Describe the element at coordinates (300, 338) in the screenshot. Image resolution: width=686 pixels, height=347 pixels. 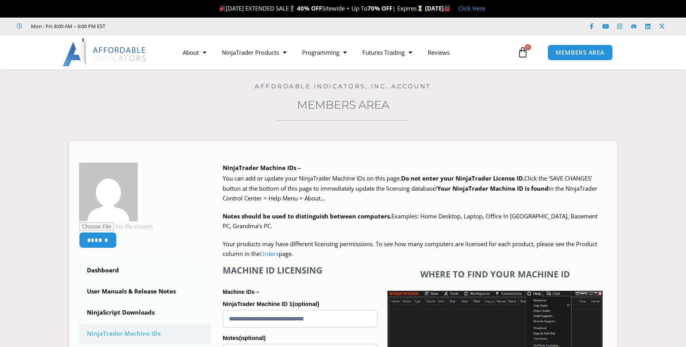
I see `label: Notes` at that location.